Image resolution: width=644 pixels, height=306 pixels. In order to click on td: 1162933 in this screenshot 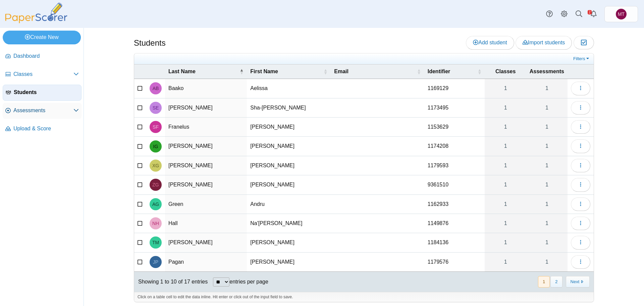, I will do `click(455, 204)`.